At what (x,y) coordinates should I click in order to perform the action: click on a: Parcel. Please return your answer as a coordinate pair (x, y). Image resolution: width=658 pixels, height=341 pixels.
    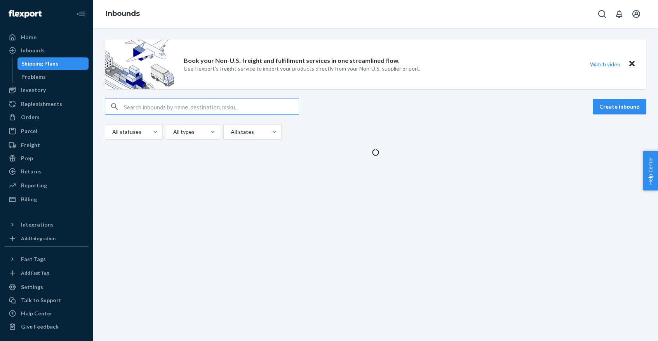
    Looking at the image, I should click on (47, 131).